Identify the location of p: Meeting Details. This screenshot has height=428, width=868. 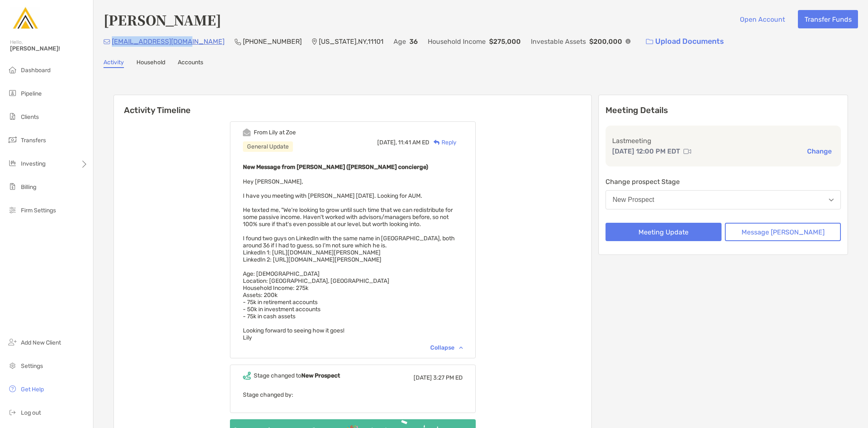
(723, 110).